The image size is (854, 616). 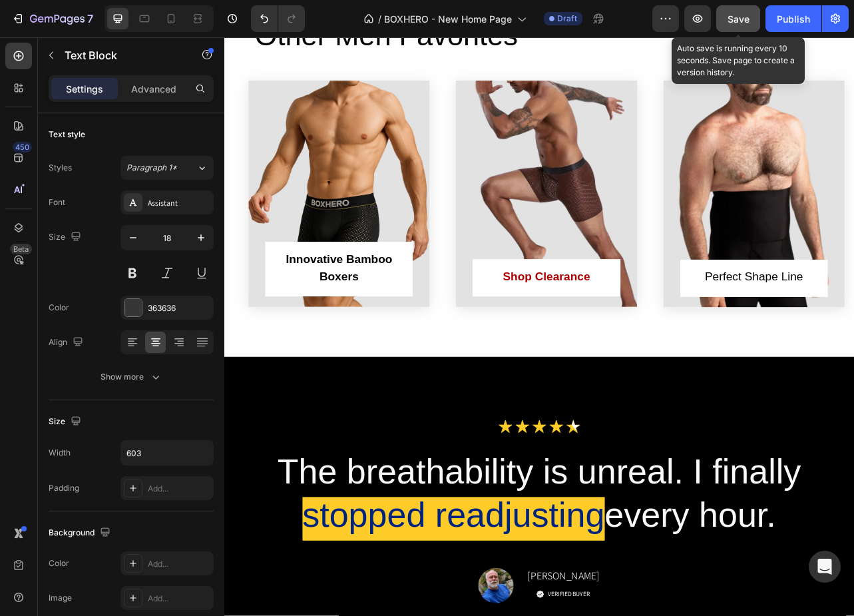 What do you see at coordinates (738, 18) in the screenshot?
I see `button: Save` at bounding box center [738, 18].